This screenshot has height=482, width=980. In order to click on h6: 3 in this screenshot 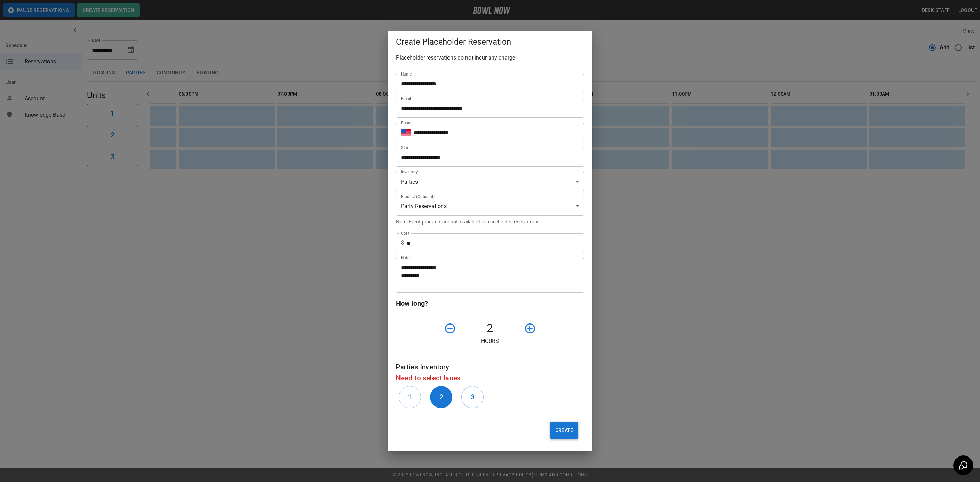, I will do `click(472, 397)`.